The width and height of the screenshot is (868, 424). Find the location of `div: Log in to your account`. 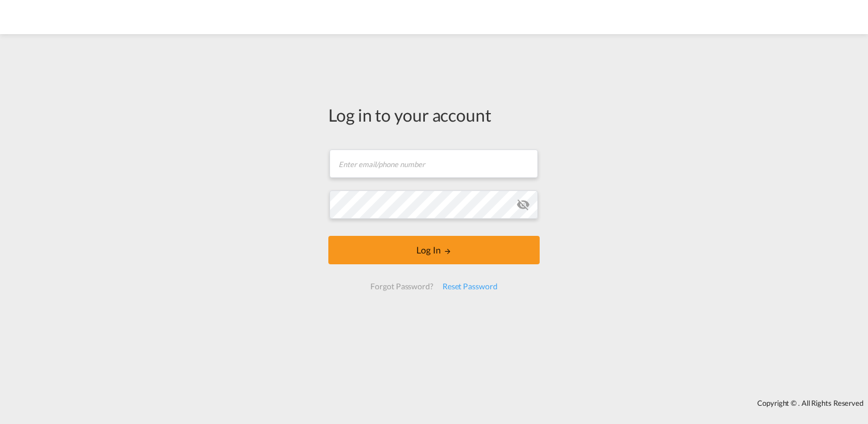

div: Log in to your account is located at coordinates (434, 115).